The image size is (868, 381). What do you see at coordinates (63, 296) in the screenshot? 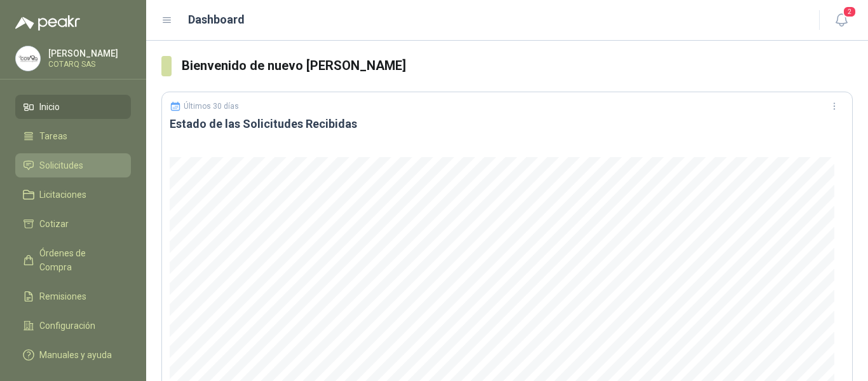
I see `span: Remisiones` at bounding box center [63, 296].